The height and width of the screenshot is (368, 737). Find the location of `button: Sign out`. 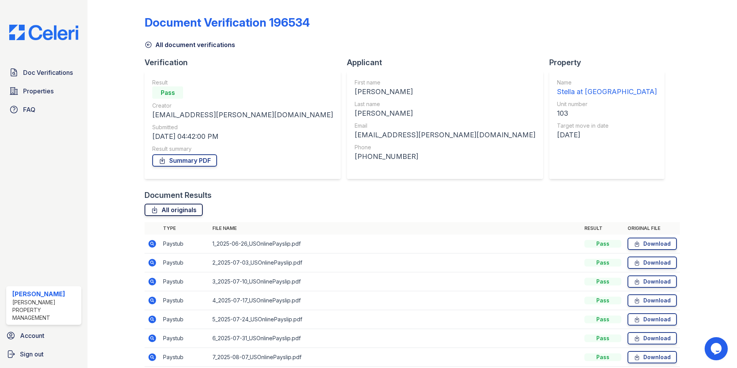

button: Sign out is located at coordinates (44, 354).